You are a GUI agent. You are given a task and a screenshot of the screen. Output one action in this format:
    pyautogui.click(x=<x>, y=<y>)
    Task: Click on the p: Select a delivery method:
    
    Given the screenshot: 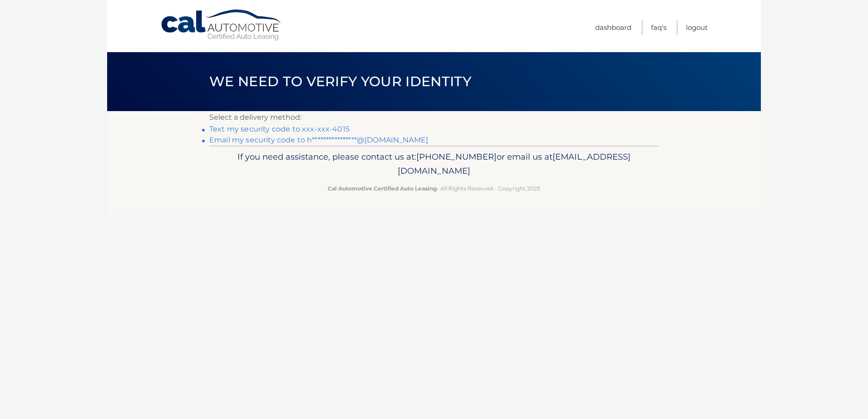 What is the action you would take?
    pyautogui.click(x=434, y=117)
    